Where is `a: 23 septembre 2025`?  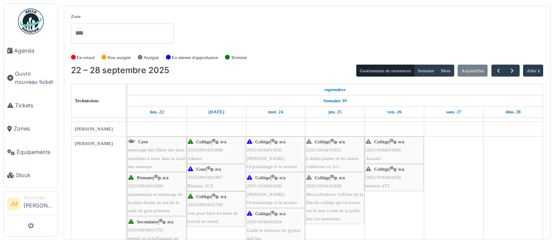
a: 23 septembre 2025 is located at coordinates (216, 112).